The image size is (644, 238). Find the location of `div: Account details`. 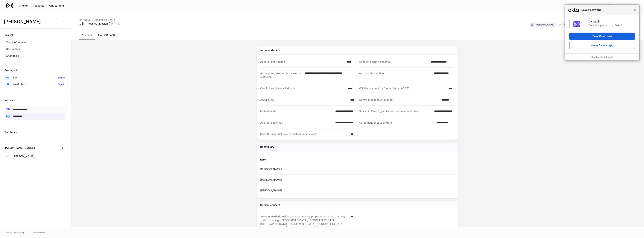

div: Account details is located at coordinates (270, 50).